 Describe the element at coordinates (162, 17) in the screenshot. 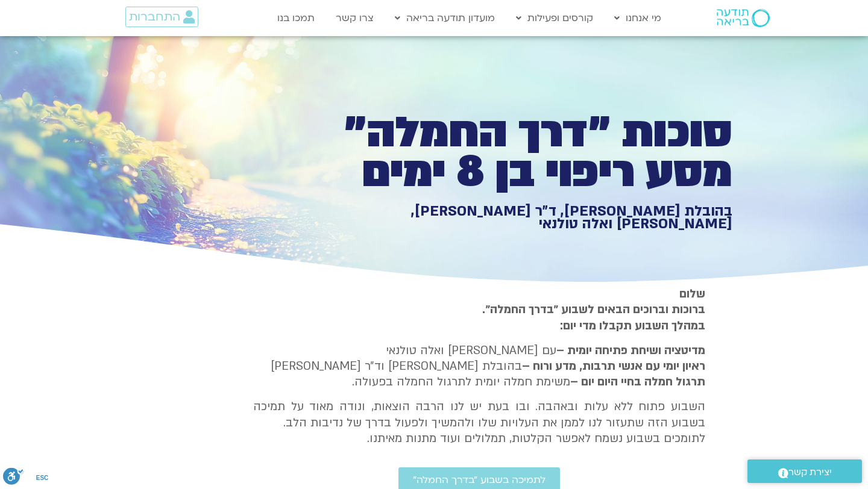

I see `a: התחברות` at that location.